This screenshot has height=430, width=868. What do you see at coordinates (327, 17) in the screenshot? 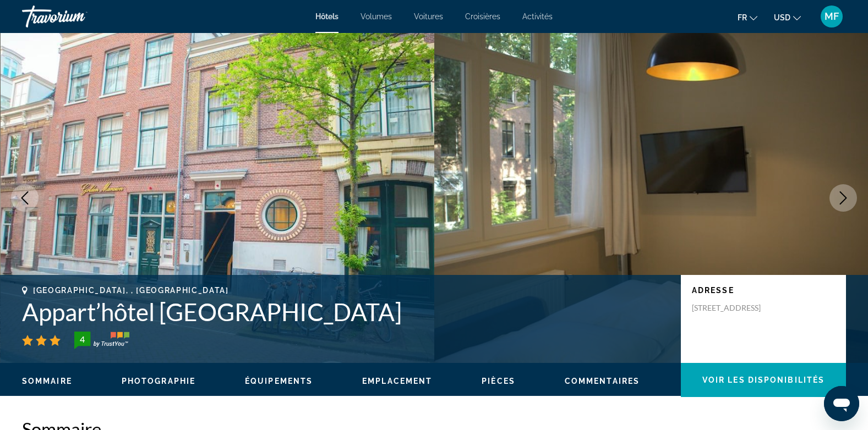
I see `span: Hôtels` at bounding box center [327, 17].